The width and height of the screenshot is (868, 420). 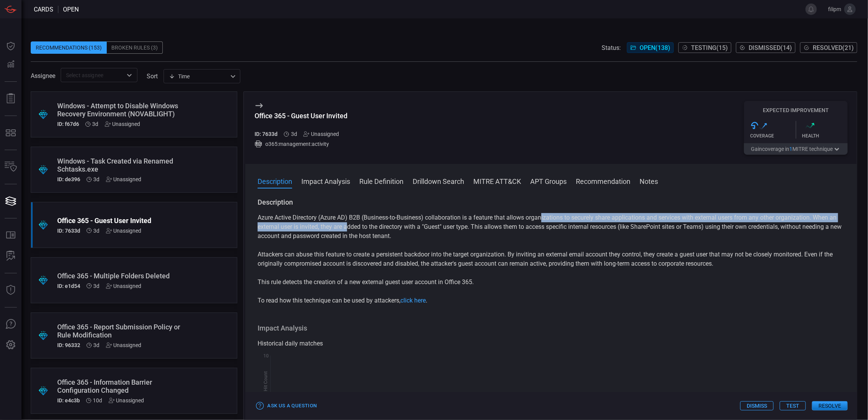 I want to click on span: Dismissed ( 14 ), so click(x=770, y=47).